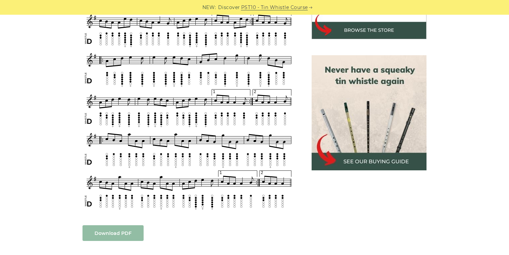 Image resolution: width=509 pixels, height=255 pixels. I want to click on span: NEW:, so click(209, 7).